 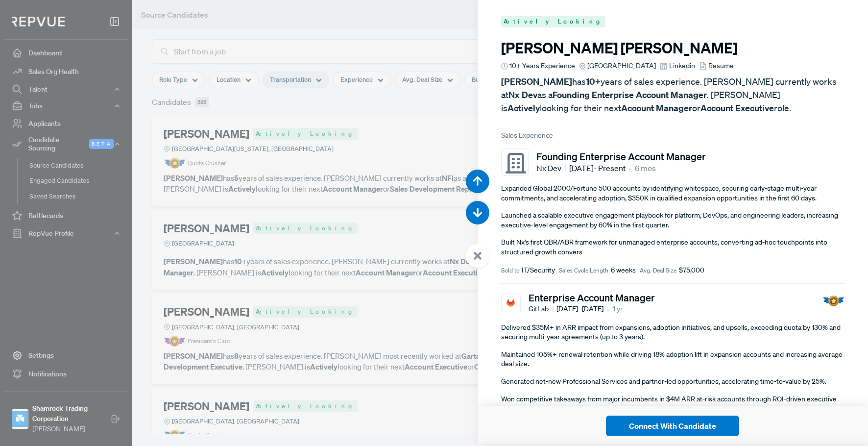 What do you see at coordinates (682, 66) in the screenshot?
I see `span: Linkedin` at bounding box center [682, 66].